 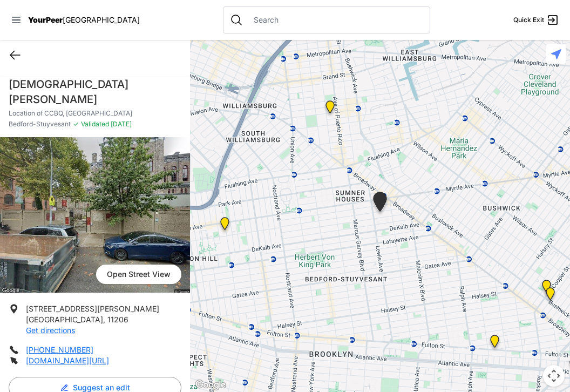 What do you see at coordinates (380, 203) in the screenshot?
I see `div: Location of CCBQ, Brooklyn` at bounding box center [380, 203].